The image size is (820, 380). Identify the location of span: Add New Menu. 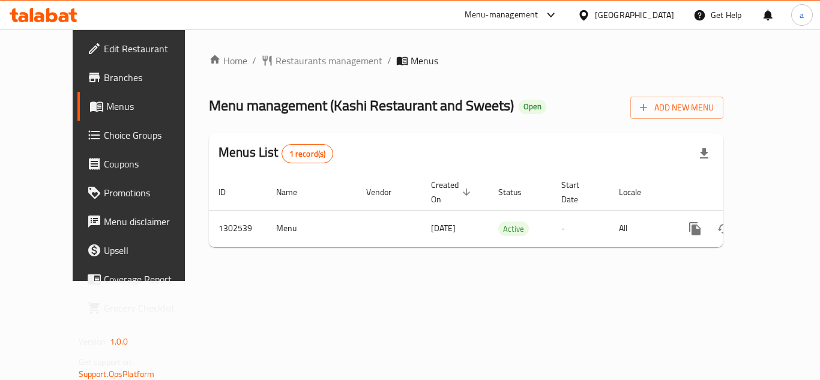
(677, 108).